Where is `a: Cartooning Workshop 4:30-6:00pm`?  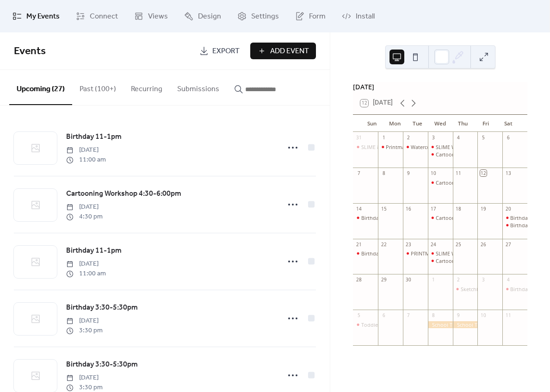
a: Cartooning Workshop 4:30-6:00pm is located at coordinates (124, 194).